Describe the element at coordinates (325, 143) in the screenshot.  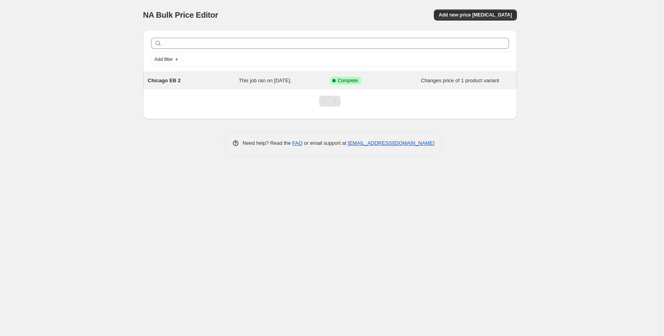
I see `span: or email support at` at that location.